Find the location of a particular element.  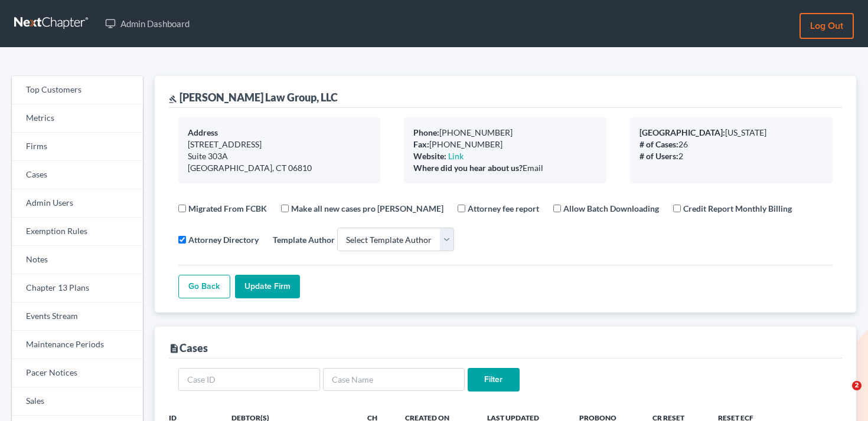

a: Sales is located at coordinates (78, 402).